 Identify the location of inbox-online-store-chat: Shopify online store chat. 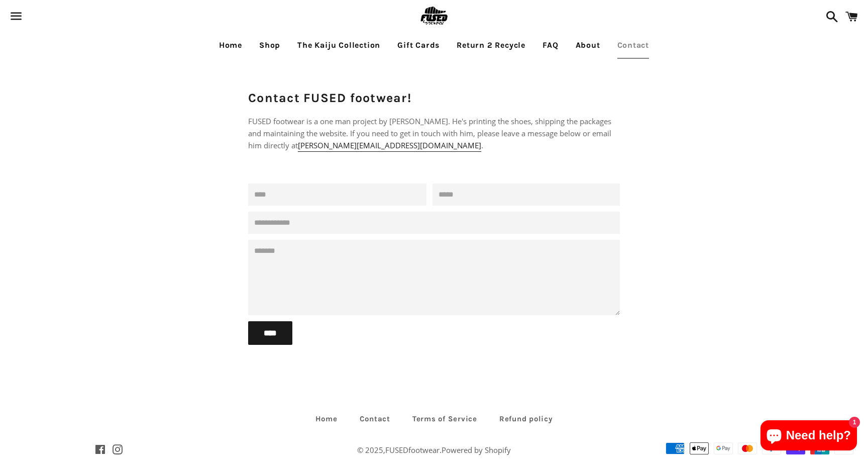
(809, 436).